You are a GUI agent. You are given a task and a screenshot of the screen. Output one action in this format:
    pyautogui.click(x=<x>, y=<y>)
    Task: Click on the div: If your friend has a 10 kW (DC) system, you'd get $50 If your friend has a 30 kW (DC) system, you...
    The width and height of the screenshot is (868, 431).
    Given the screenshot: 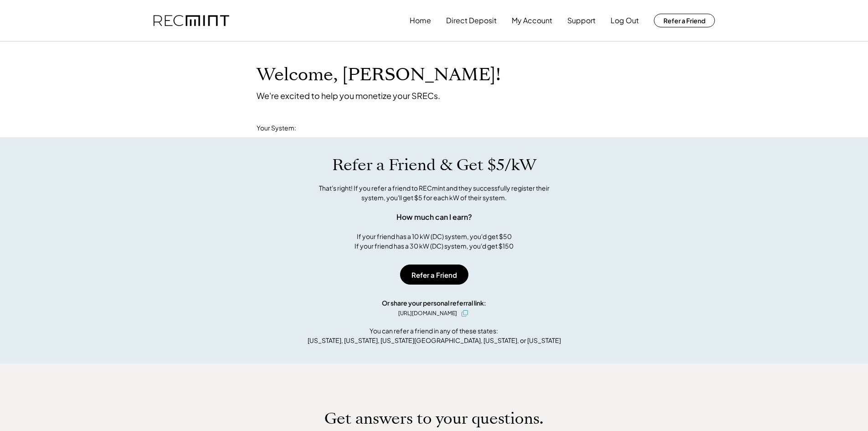 What is the action you would take?
    pyautogui.click(x=434, y=241)
    